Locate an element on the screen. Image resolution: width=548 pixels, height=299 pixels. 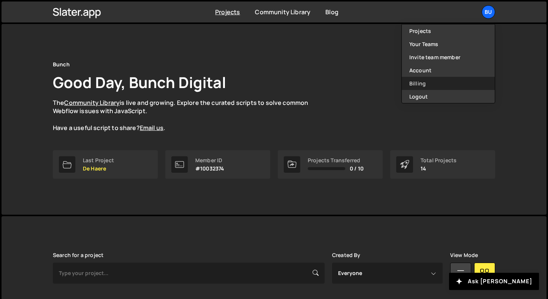
div: Total Projects is located at coordinates (439, 160).